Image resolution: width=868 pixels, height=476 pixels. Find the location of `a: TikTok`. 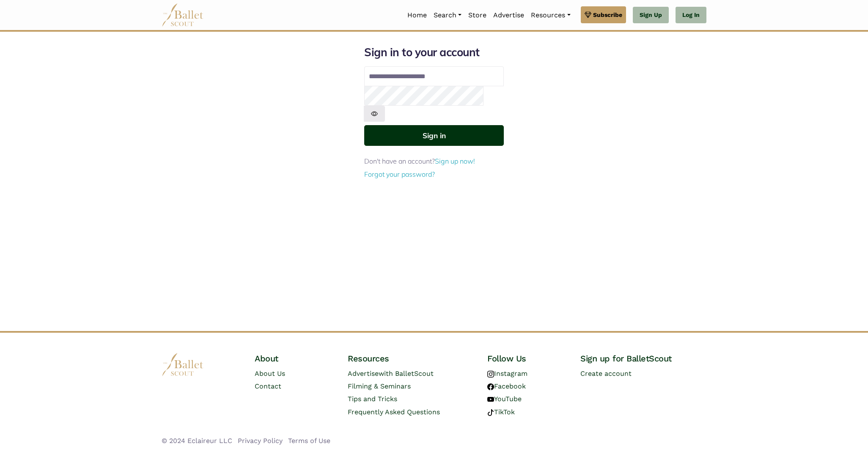

a: TikTok is located at coordinates (501, 411).